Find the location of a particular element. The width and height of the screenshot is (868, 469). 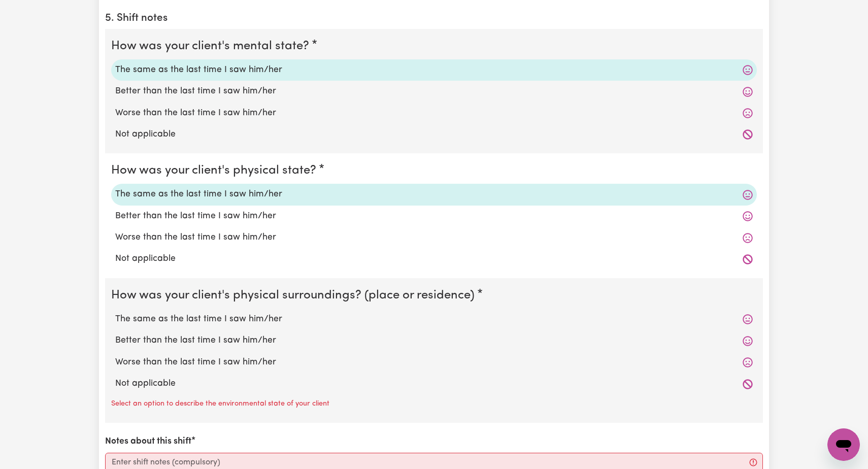

p: Select an option to describe the environmental state of your client is located at coordinates (220, 404).